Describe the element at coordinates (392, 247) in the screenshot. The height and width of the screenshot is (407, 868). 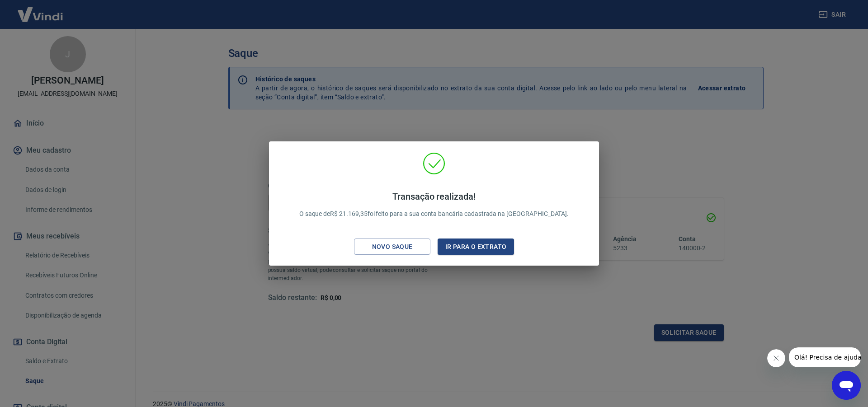
I see `button: Novo saque` at that location.